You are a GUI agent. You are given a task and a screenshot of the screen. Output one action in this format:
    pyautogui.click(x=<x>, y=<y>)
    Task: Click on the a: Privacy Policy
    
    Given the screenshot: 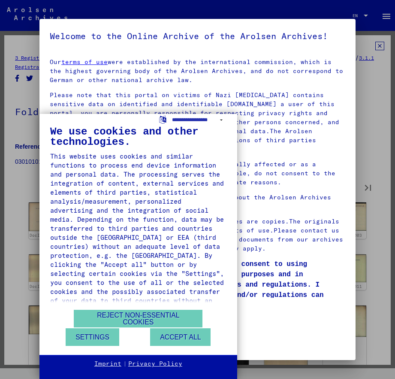 What is the action you would take?
    pyautogui.click(x=155, y=364)
    